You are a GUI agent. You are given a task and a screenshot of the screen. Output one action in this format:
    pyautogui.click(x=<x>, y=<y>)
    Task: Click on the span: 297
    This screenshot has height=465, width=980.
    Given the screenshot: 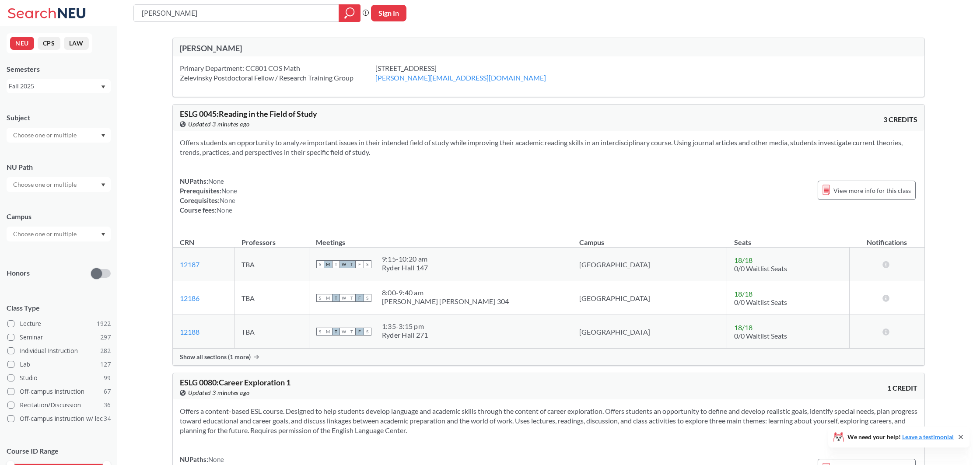 What is the action you would take?
    pyautogui.click(x=105, y=338)
    